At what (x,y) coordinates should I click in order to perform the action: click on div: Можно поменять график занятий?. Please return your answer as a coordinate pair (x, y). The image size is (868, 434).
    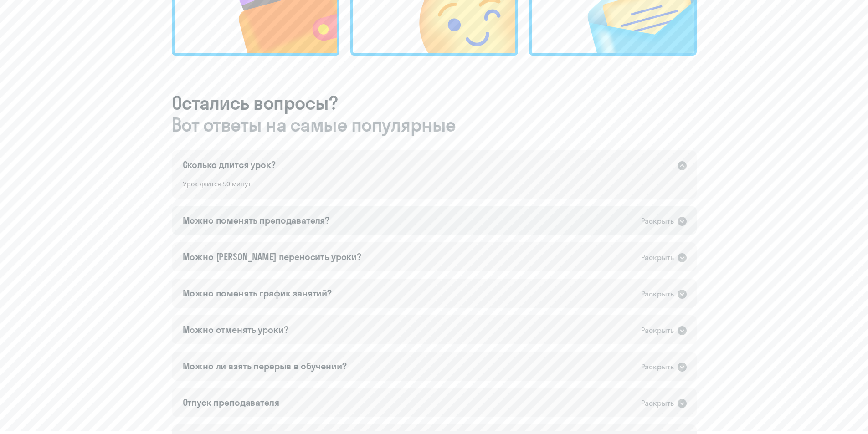
    Looking at the image, I should click on (257, 293).